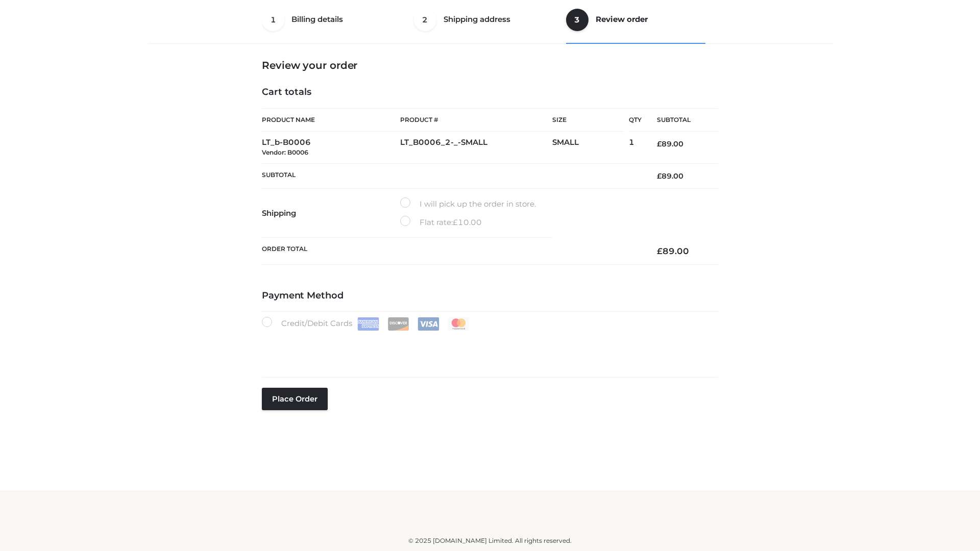  Describe the element at coordinates (459, 324) in the screenshot. I see `img: Mastercard` at that location.